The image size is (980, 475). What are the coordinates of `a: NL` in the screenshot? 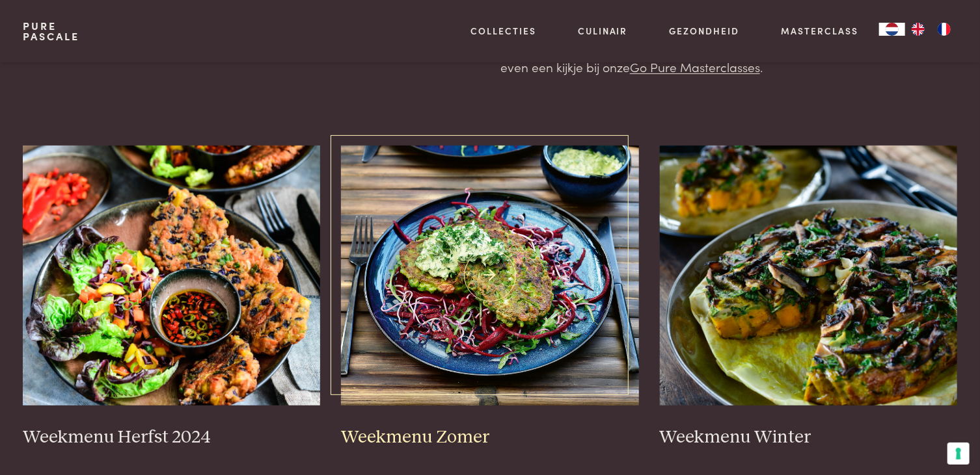 It's located at (892, 29).